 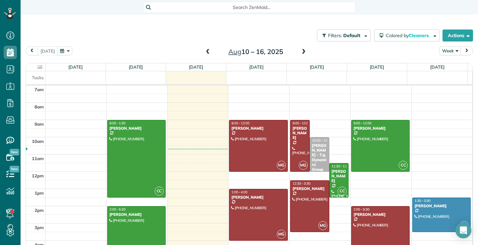 I want to click on span: Tasks, so click(x=38, y=78).